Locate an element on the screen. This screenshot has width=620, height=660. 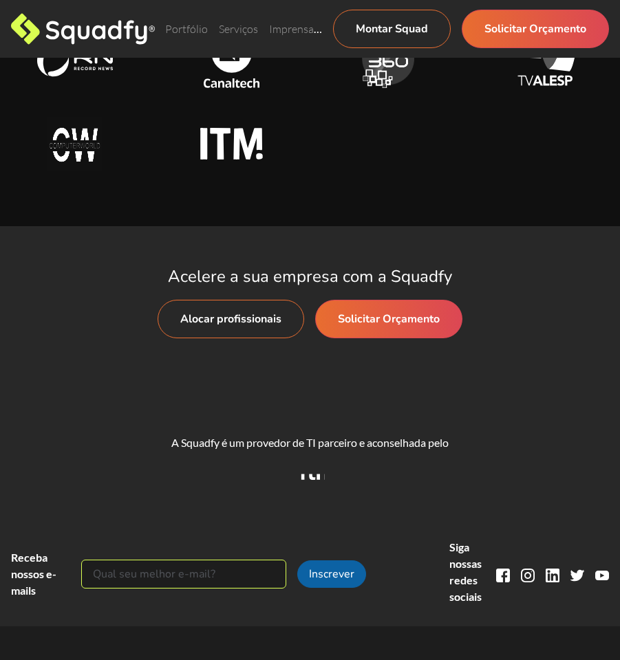
a: Portfólio is located at coordinates (186, 29).